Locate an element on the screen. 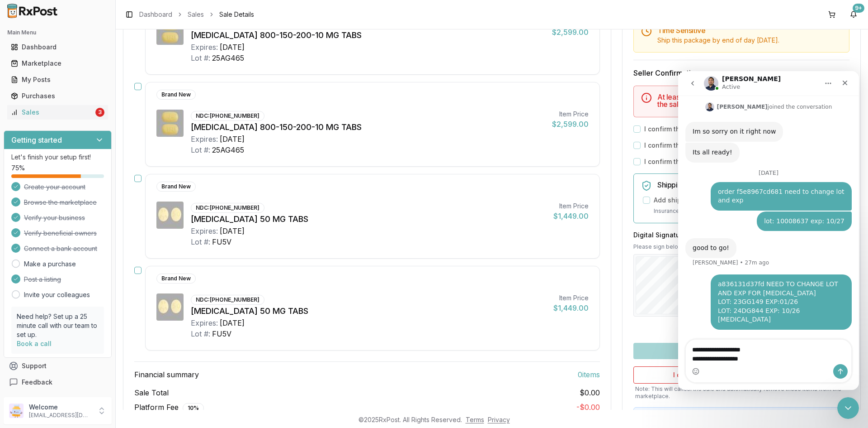 The height and width of the screenshot is (428, 868). div: 10 % is located at coordinates (193, 408).